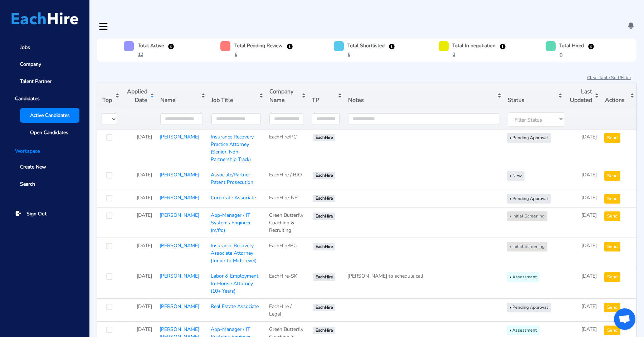  Describe the element at coordinates (231, 223) in the screenshot. I see `a: App-Manager / IT Systems Engineer (m/f/d)` at that location.